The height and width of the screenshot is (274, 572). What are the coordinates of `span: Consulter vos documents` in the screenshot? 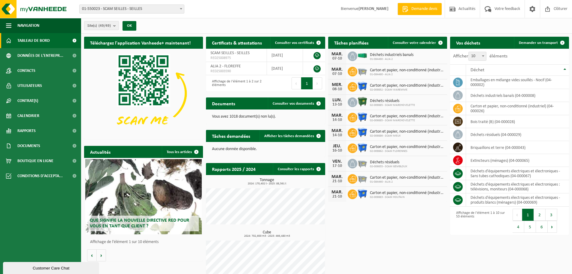 It's located at (294, 103).